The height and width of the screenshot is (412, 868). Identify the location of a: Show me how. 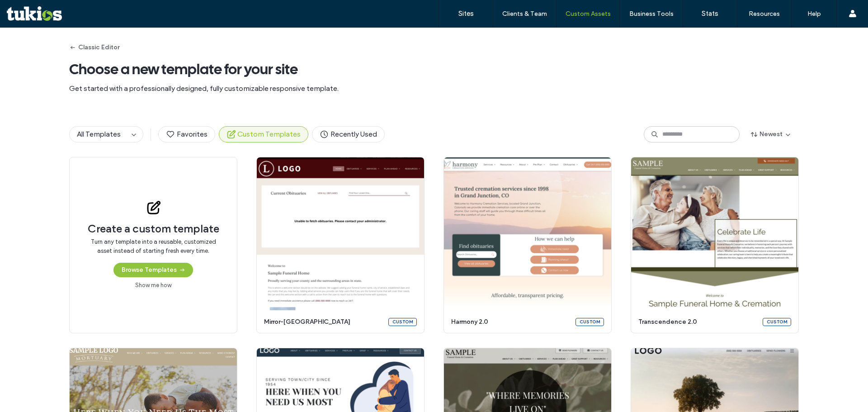
(153, 285).